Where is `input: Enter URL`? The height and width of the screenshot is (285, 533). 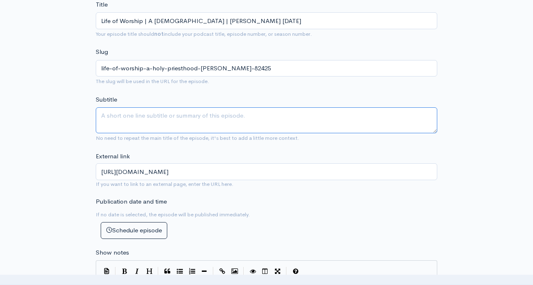
input: Enter URL is located at coordinates (266, 171).